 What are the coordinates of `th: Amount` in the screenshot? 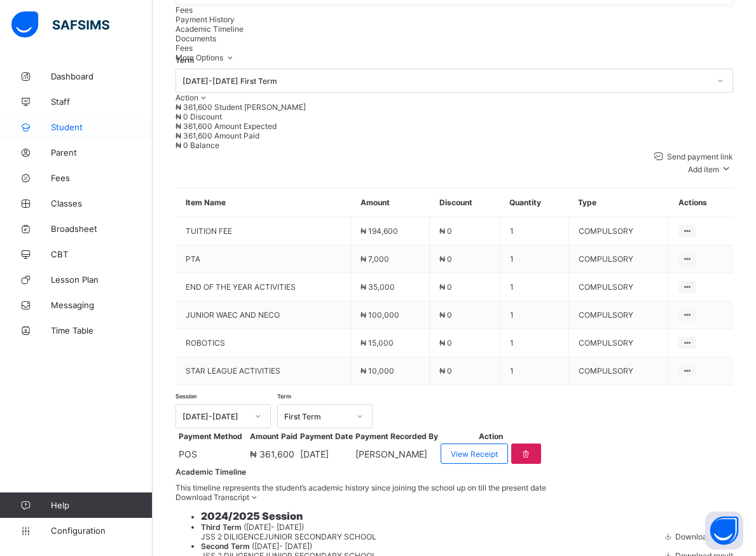 It's located at (391, 203).